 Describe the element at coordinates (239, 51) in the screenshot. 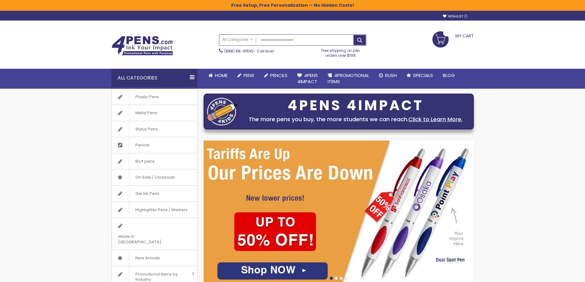

I see `a: (888) 88-4PENS` at that location.